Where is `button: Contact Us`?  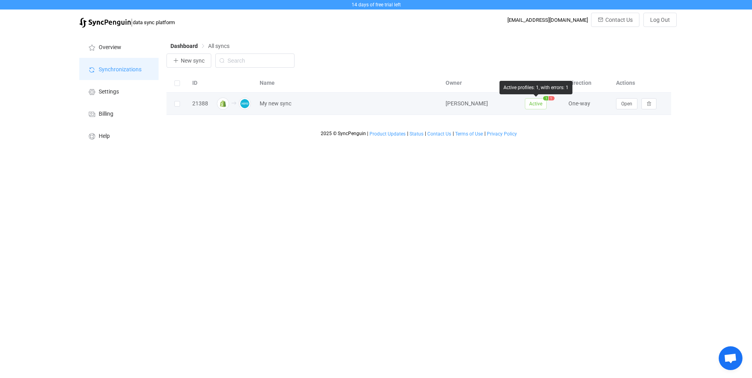
button: Contact Us is located at coordinates (615, 20).